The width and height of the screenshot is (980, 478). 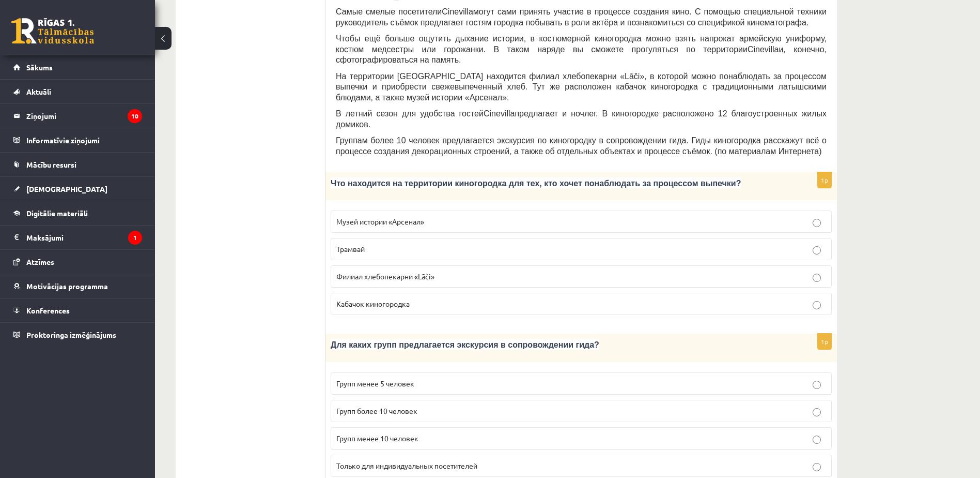 What do you see at coordinates (135, 116) in the screenshot?
I see `i: 10` at bounding box center [135, 116].